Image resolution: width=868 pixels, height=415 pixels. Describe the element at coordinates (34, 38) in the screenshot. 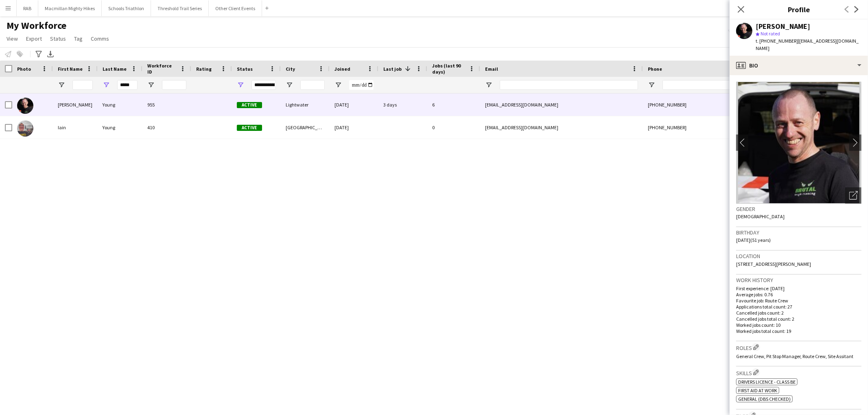

I see `span: Export` at that location.